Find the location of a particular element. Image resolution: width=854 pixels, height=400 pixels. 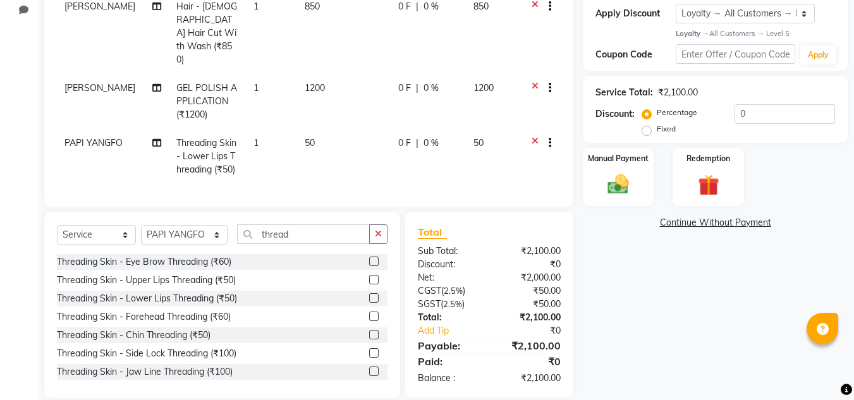

div: Threading Skin - Jaw Line Threading (₹100) is located at coordinates (145, 372).